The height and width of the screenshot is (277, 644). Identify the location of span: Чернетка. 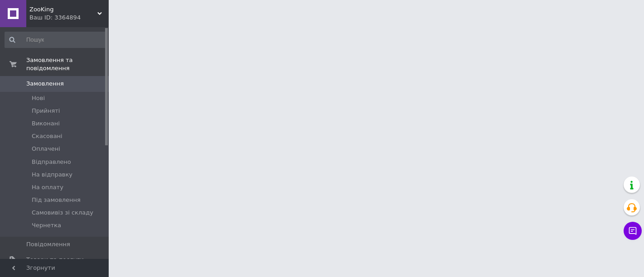
(46, 225).